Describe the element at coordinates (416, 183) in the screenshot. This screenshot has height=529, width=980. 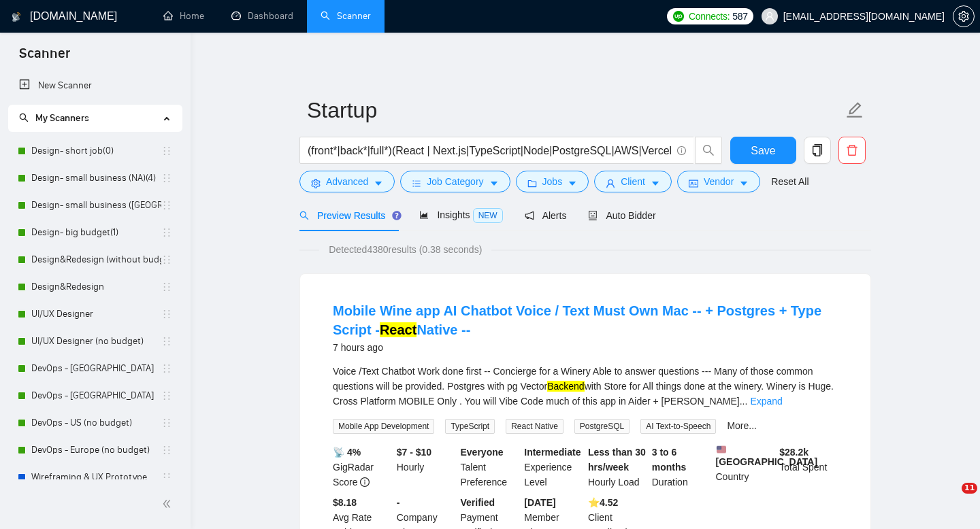
I see `span: bars` at that location.